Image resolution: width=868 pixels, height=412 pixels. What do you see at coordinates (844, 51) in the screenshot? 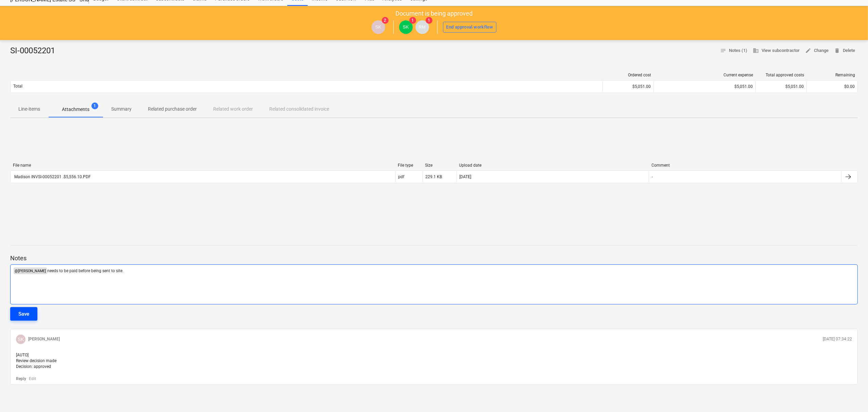
I see `button: Delete` at bounding box center [844, 51].